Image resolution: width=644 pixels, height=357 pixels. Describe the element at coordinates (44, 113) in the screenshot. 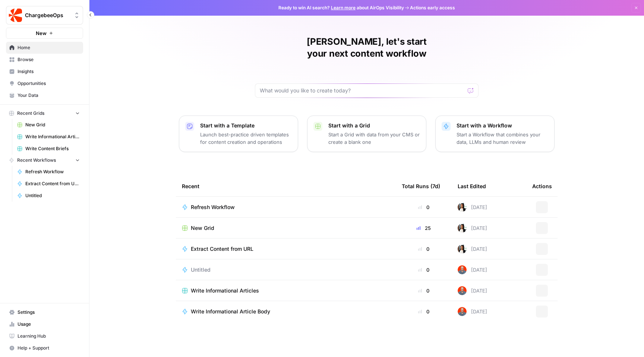

I see `button: Recent Grids` at that location.